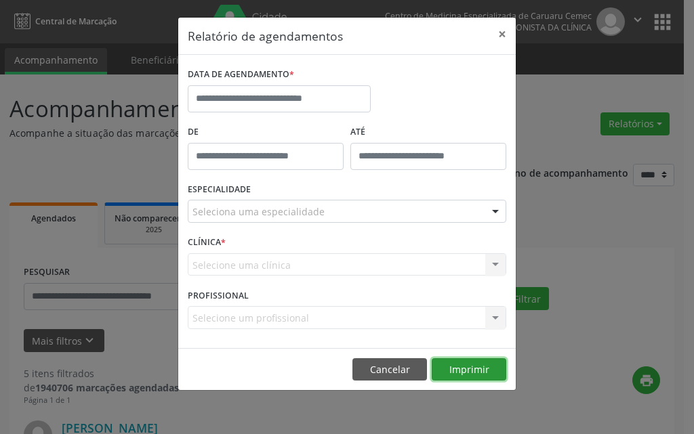 Image resolution: width=694 pixels, height=434 pixels. I want to click on label: ATÉ, so click(428, 132).